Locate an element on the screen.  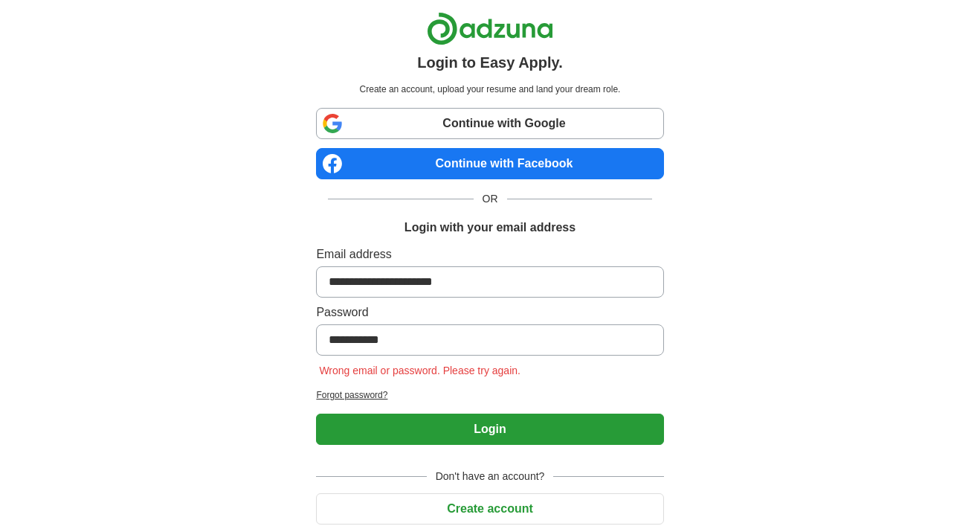
span: Wrong email or password. Please try again. is located at coordinates (419, 371).